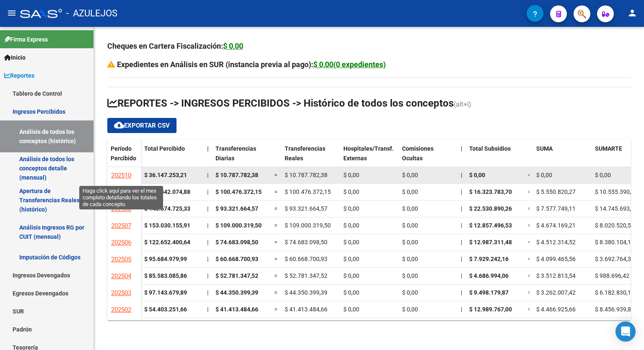 Image resolution: width=644 pixels, height=350 pixels. What do you see at coordinates (490, 191) in the screenshot?
I see `span: $ 16.323.783,70` at bounding box center [490, 191].